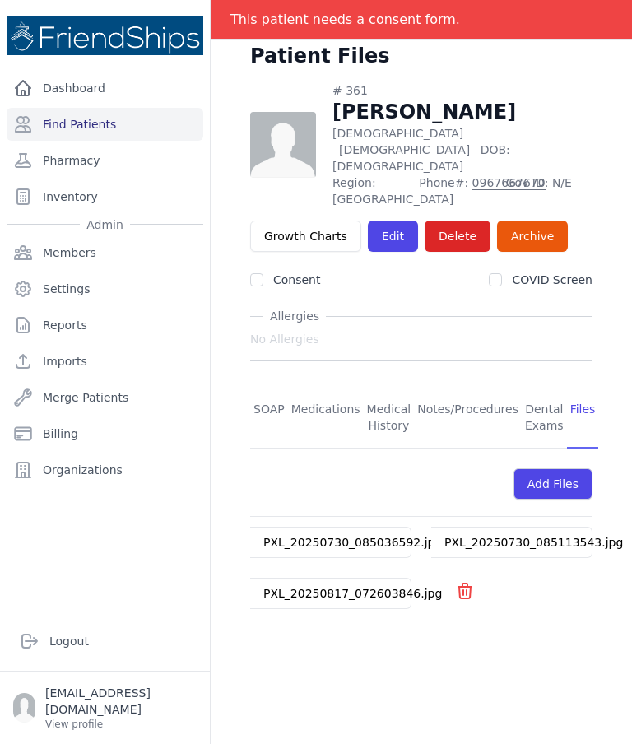  What do you see at coordinates (105, 197) in the screenshot?
I see `a: Inventory` at bounding box center [105, 197].